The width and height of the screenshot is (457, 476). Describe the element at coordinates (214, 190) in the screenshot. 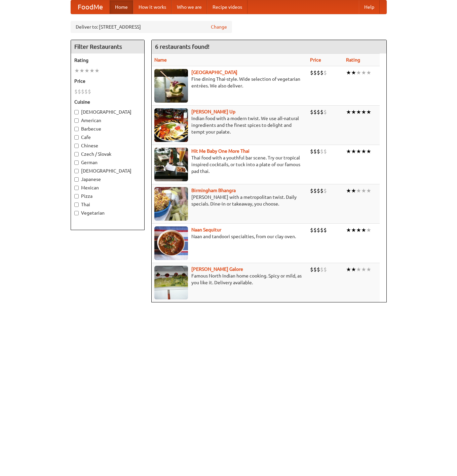

I see `b: Birmingham Bhangra` at that location.